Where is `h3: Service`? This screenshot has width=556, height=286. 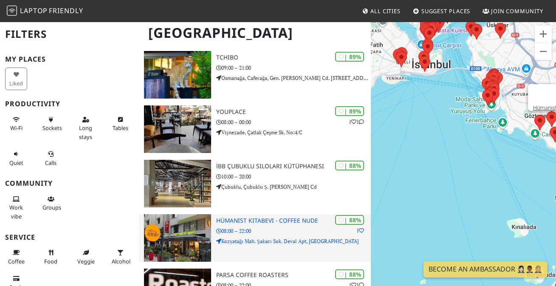 h3: Service is located at coordinates (69, 237).